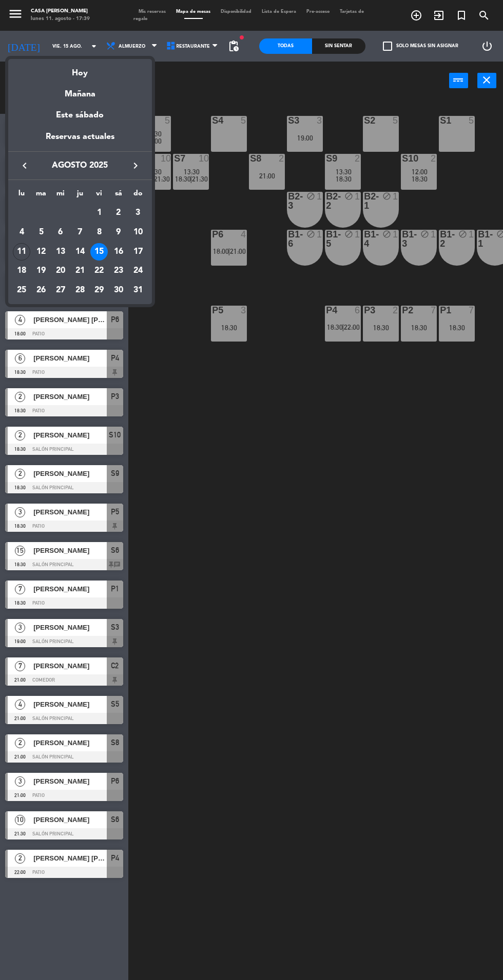  What do you see at coordinates (118, 251) in the screenshot?
I see `td: 16 de agosto de 2025` at bounding box center [118, 251].